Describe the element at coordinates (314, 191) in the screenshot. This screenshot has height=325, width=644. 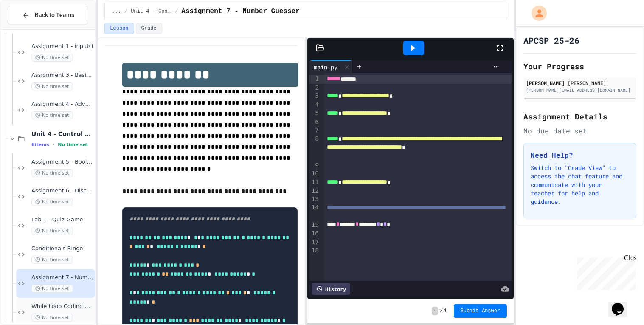
I see `div: 12` at that location.